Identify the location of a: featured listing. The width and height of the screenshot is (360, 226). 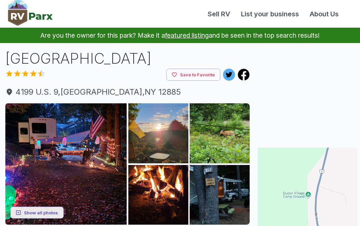
(187, 35).